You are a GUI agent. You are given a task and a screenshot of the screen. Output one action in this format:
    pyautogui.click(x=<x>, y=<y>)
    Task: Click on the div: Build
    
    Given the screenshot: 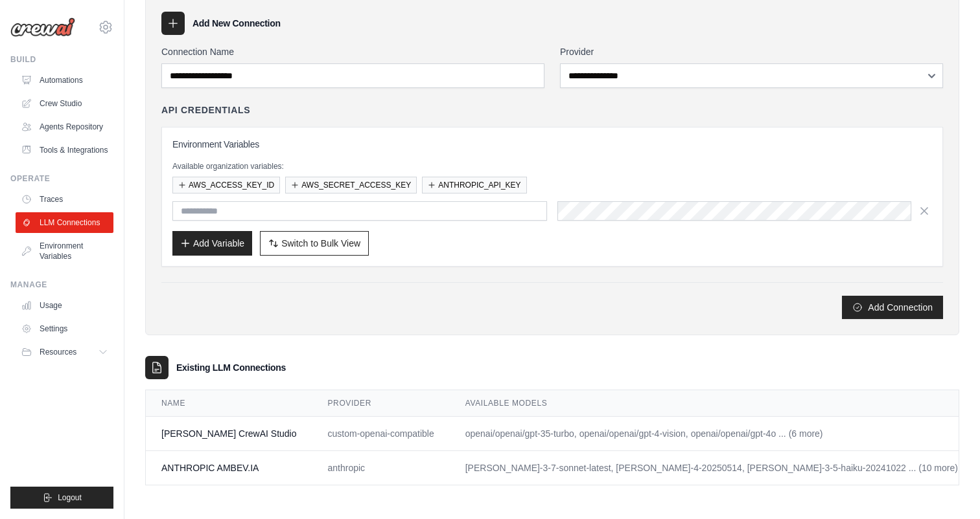 What is the action you would take?
    pyautogui.click(x=62, y=60)
    